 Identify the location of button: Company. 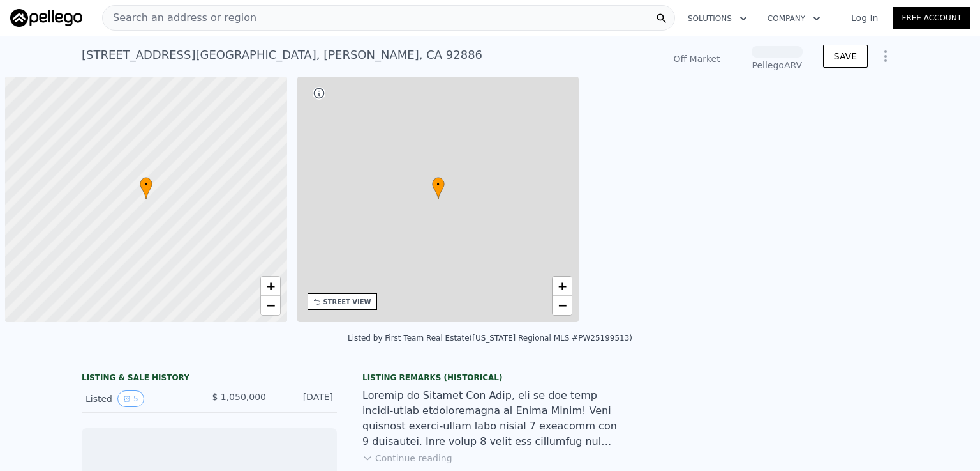
(795, 19).